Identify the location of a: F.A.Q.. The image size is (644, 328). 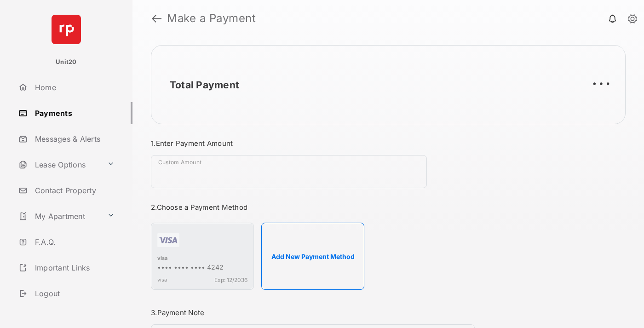
(74, 242).